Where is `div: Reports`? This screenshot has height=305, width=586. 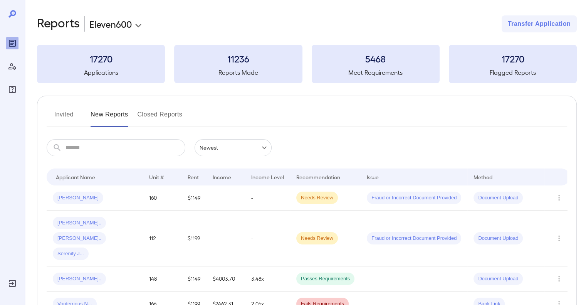
div: Reports is located at coordinates (12, 43).